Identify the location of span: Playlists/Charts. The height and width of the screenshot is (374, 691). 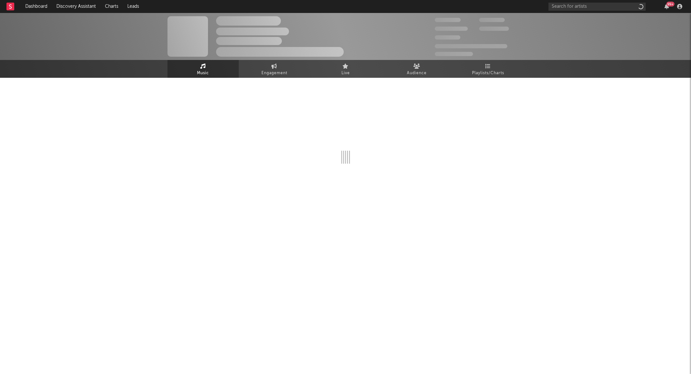
(488, 73).